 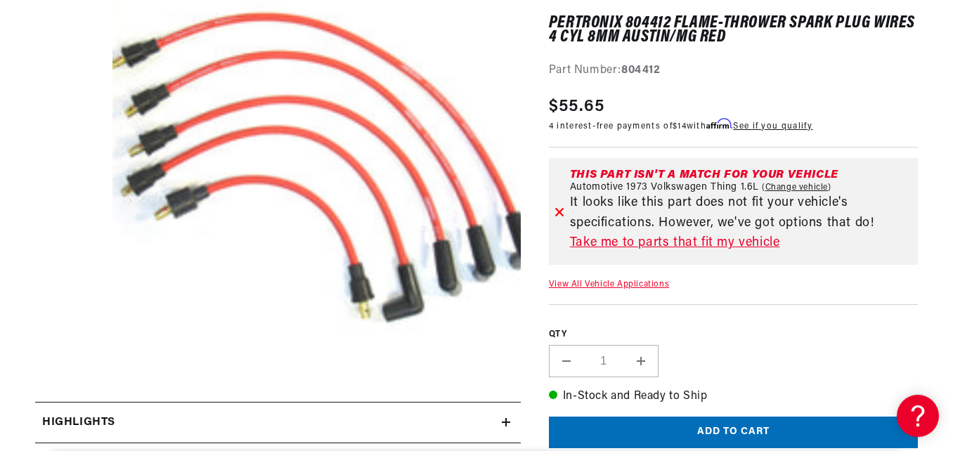 I want to click on span: $14, so click(x=680, y=126).